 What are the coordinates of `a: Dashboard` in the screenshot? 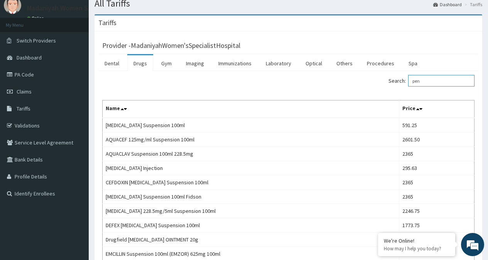 It's located at (447, 4).